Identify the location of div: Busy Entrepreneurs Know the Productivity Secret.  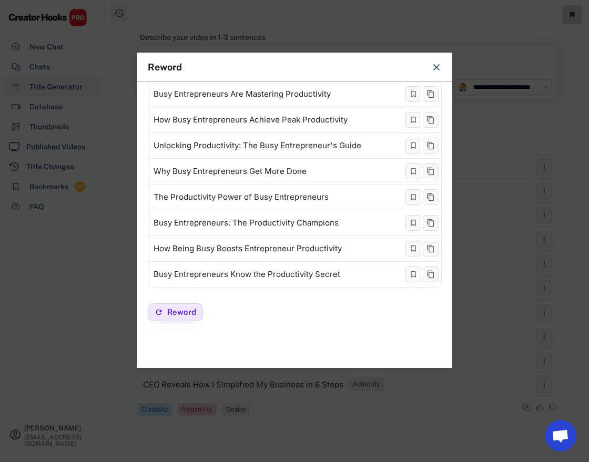
(247, 275).